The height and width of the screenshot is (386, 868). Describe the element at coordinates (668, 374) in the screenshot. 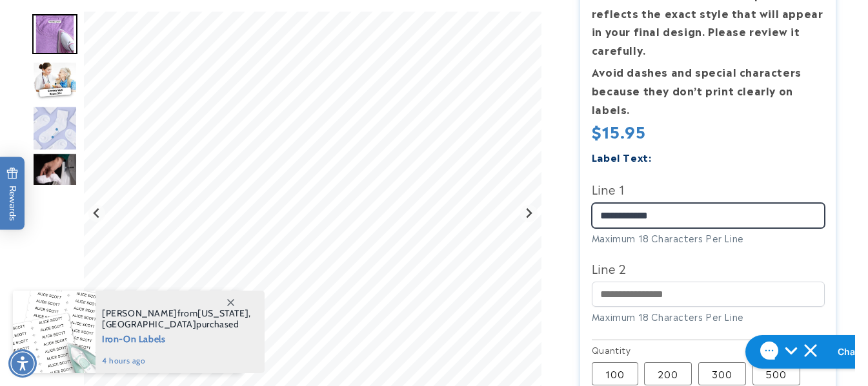

I see `label: 200` at that location.